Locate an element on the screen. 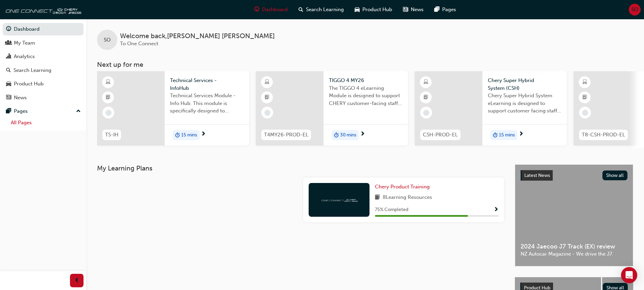  span: TS-IH is located at coordinates (112, 135).